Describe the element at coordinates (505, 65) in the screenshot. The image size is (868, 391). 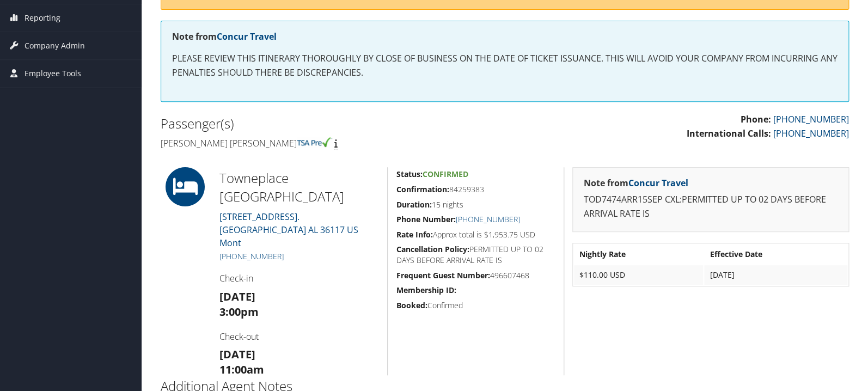
I see `p: PLEASE REVIEW THIS ITINERARY THOROUGHLY BY CLOSE OF BUSINESS ON THE DATE OF TICKET ISSUANCE. THIS...` at that location.